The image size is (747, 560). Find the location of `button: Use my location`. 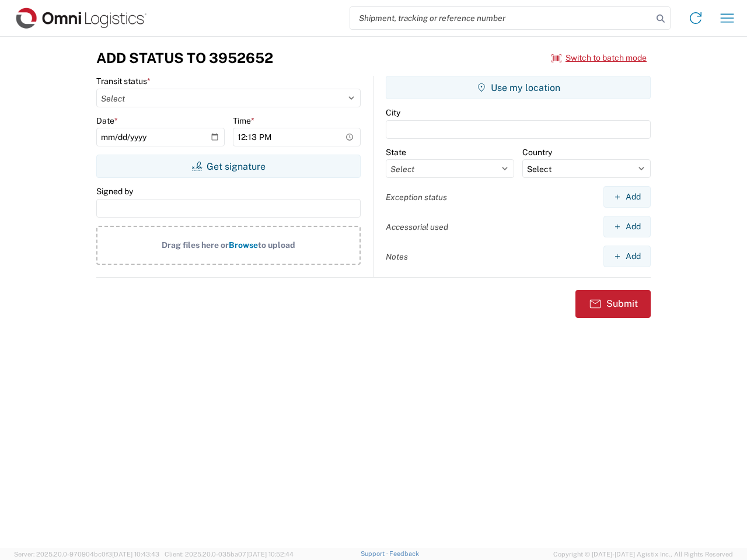

button: Use my location is located at coordinates (518, 87).